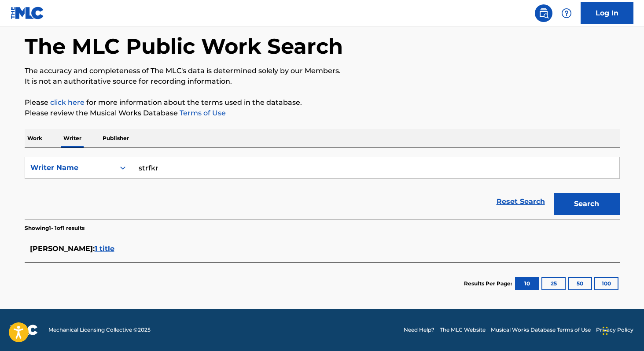 The image size is (644, 351). I want to click on p: Please review the Musical Works Database, so click(322, 113).